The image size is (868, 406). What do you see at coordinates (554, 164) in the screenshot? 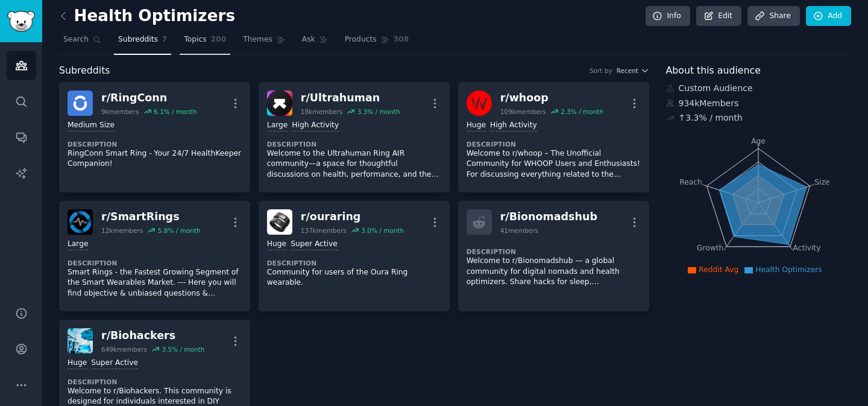
I see `p: Welcome to r/whoop – The Unofficial Community for WHOOP Users and Enthusiasts! For discussing eve...` at bounding box center [554, 164].